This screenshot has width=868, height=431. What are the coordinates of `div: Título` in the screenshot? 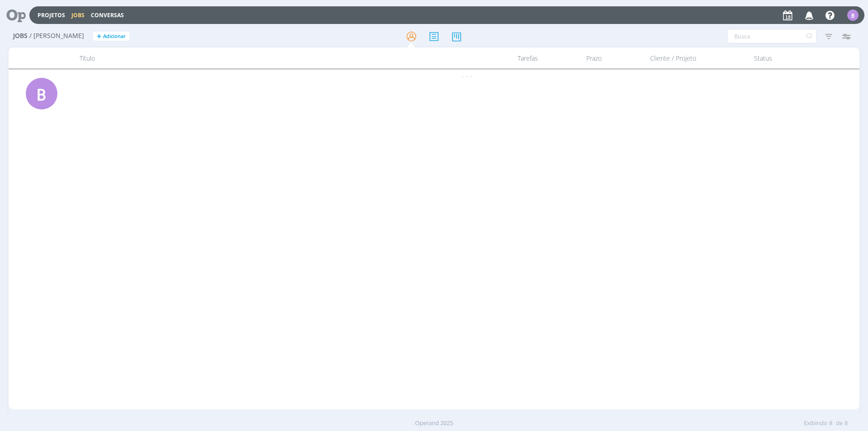 It's located at (281, 58).